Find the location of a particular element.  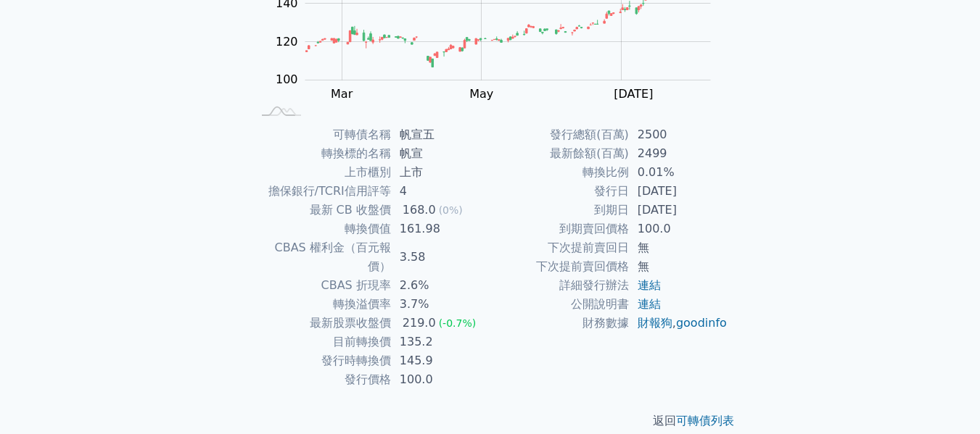

td: 2.6% is located at coordinates (440, 286).